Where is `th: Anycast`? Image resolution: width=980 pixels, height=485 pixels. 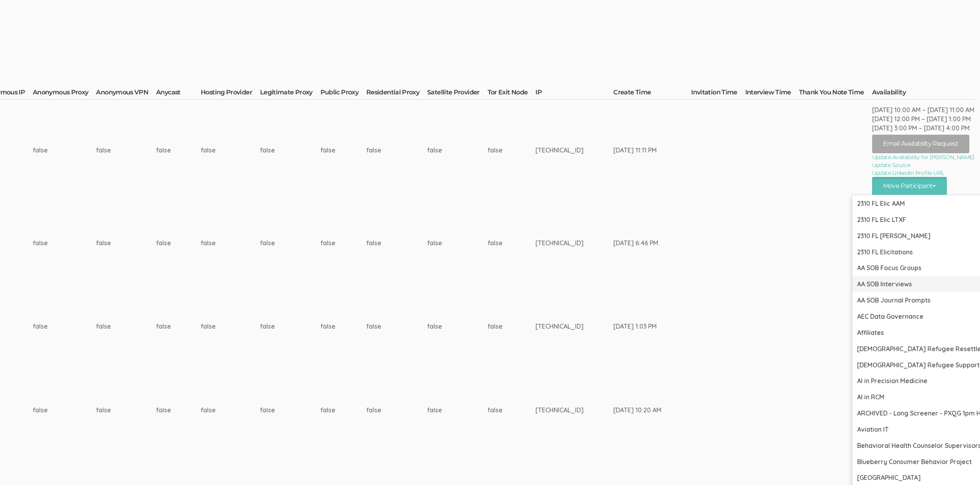
th: Anycast is located at coordinates (178, 94).